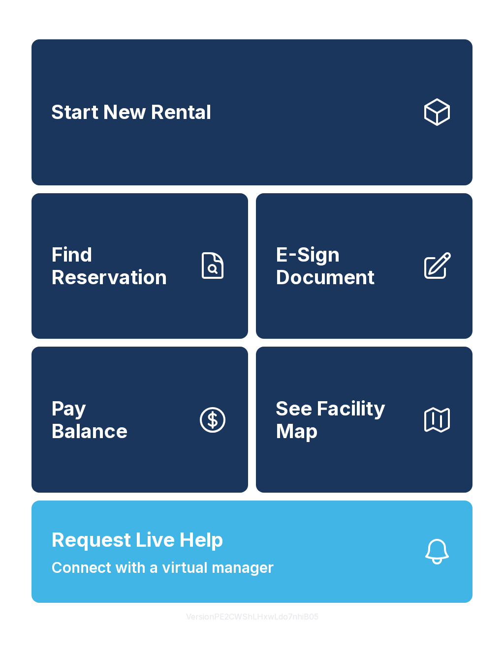  Describe the element at coordinates (162, 568) in the screenshot. I see `span: Connect with a virtual manager` at that location.